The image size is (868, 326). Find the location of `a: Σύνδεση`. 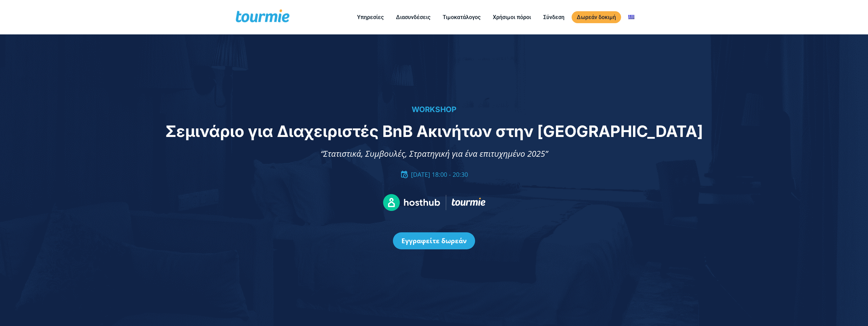

a: Σύνδεση is located at coordinates (554, 17).